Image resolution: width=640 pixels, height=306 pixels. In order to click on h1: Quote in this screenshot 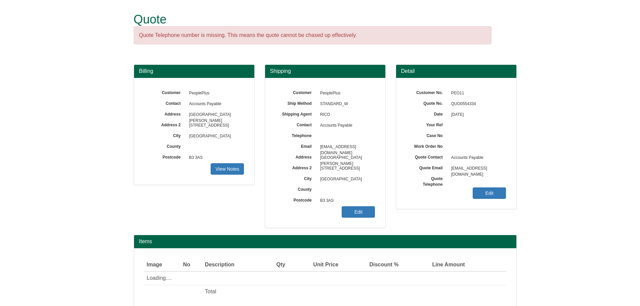, I will do `click(313, 19)`.